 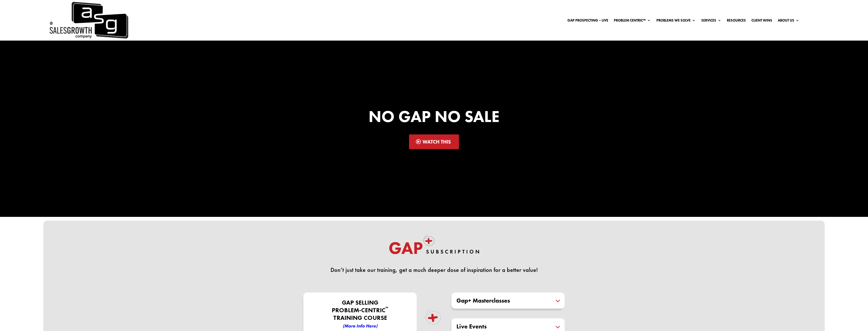 What do you see at coordinates (788, 21) in the screenshot?
I see `a: About Us` at bounding box center [788, 21].